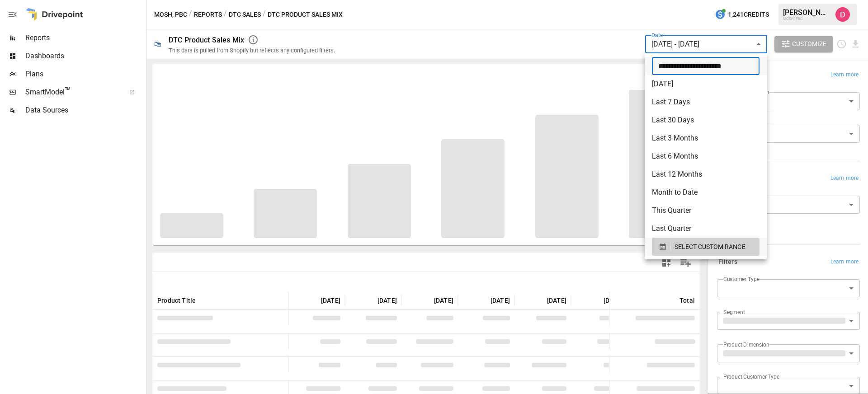  Describe the element at coordinates (705, 156) in the screenshot. I see `li: Last 6 Months` at that location.